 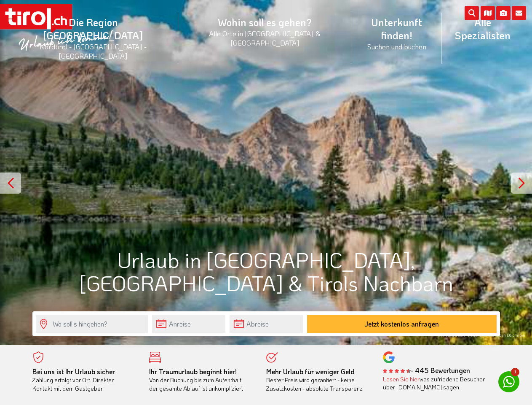 What do you see at coordinates (74, 371) in the screenshot?
I see `b: Bei uns ist Ihr Urlaub sicher` at bounding box center [74, 371].